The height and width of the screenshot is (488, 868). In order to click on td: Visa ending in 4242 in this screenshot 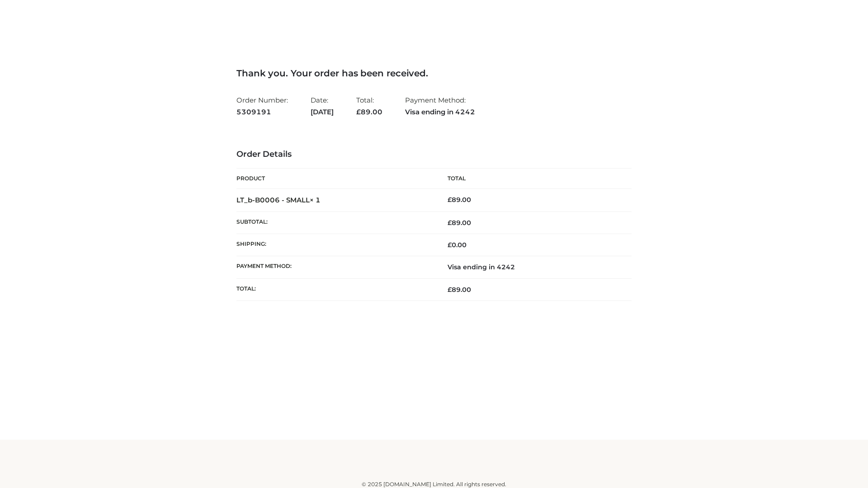, I will do `click(532, 267)`.